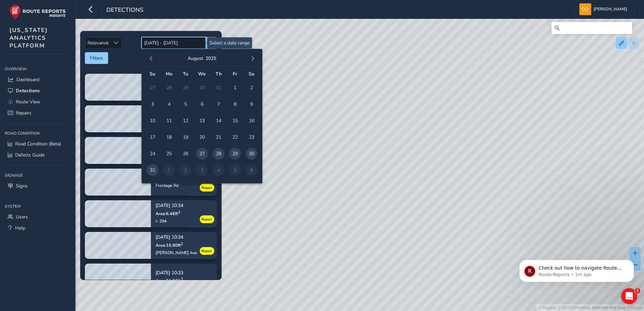 The height and width of the screenshot is (311, 644). What do you see at coordinates (37, 91) in the screenshot?
I see `a: Detections` at bounding box center [37, 91].